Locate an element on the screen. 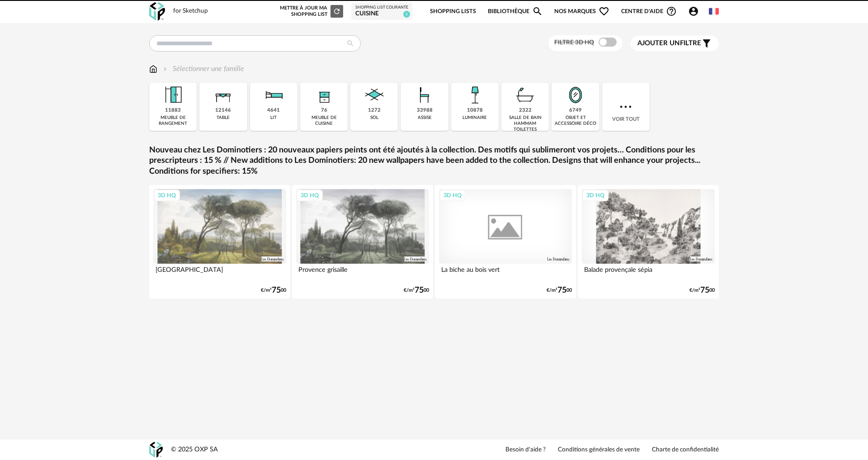 The image size is (868, 460). img: svg+xml;base64,PHN2ZyB3aWR0aD0iMTYiIGhlaWdodD0iMTciIHZpZXdCb3g9IjAgMCAxNiAxNyIgZmlsbD0ibm9uZSIgeG... is located at coordinates (153, 69).